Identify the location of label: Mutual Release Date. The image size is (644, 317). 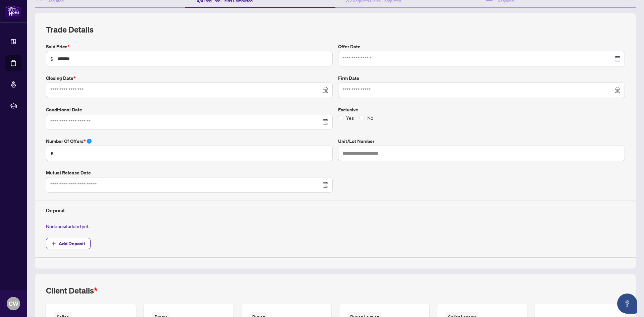
(189, 173).